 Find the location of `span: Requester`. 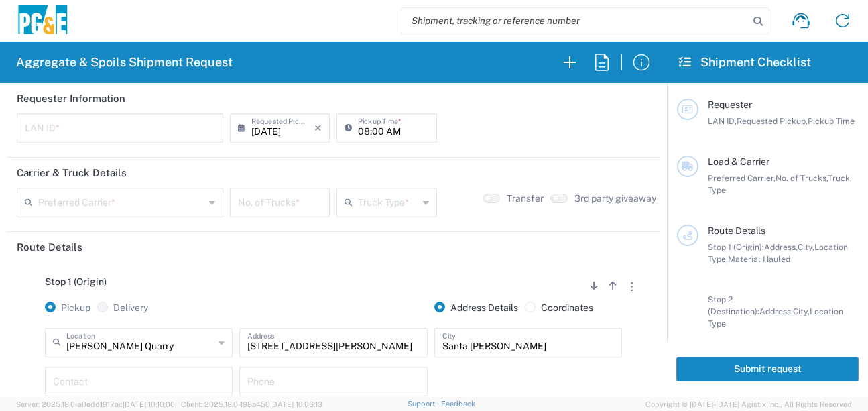

span: Requester is located at coordinates (730, 105).